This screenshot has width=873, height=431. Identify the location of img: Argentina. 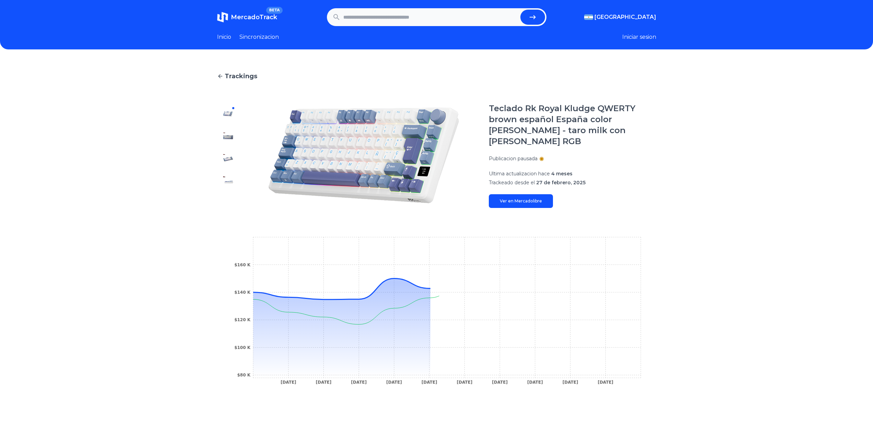
(589, 17).